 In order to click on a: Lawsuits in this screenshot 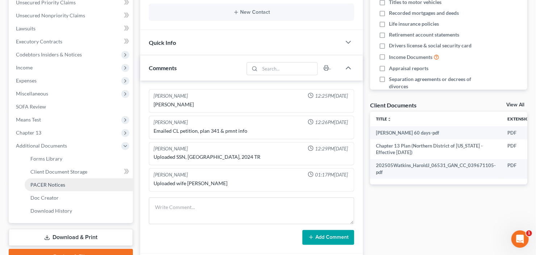, I will do `click(71, 29)`.